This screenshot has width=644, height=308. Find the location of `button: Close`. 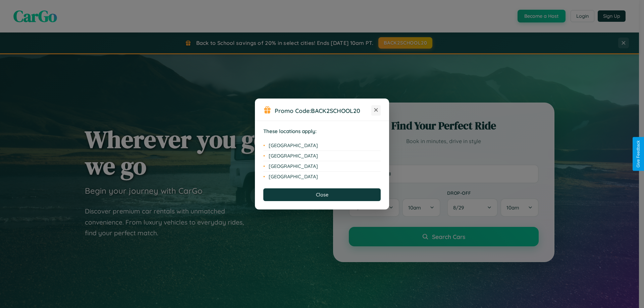

button: Close is located at coordinates (322, 195).